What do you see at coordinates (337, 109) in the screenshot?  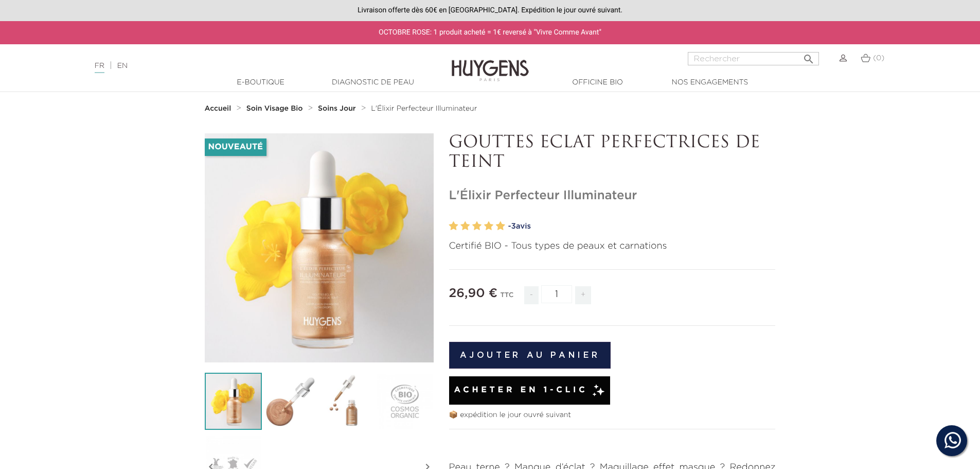 I see `strong: Soins Jour` at bounding box center [337, 109].